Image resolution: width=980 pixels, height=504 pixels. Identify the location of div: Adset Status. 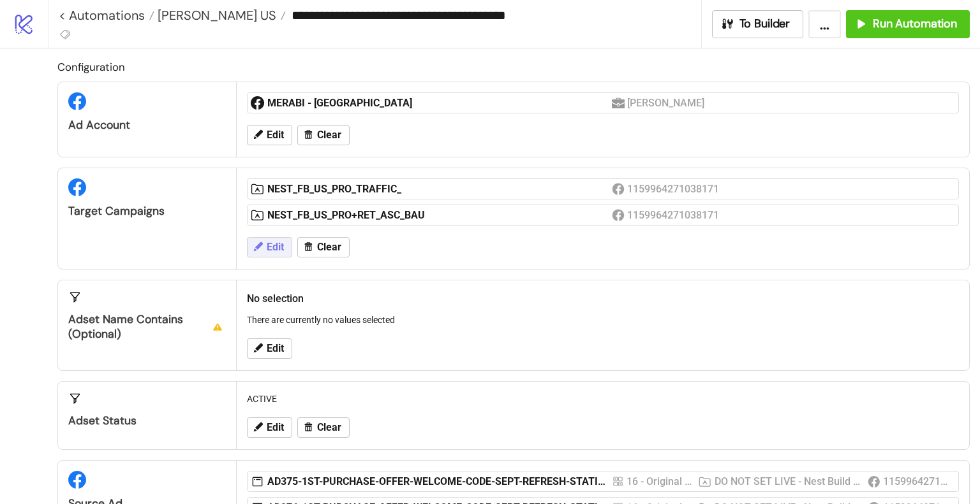
(147, 420).